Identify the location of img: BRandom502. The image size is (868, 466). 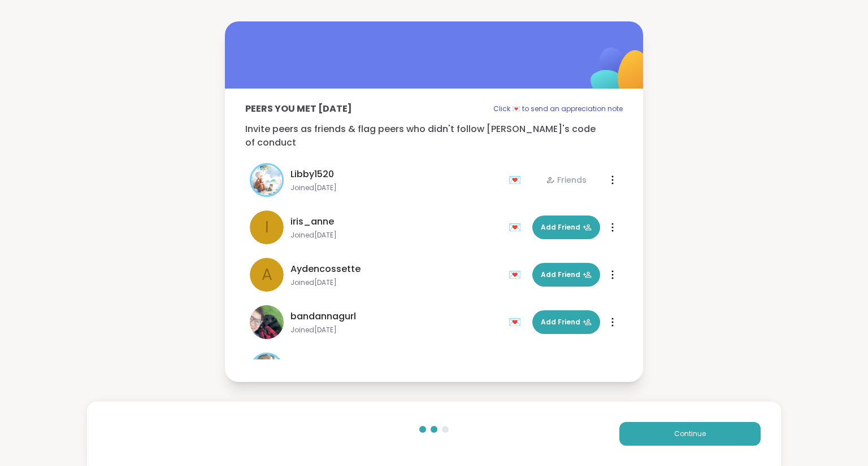
(266, 370).